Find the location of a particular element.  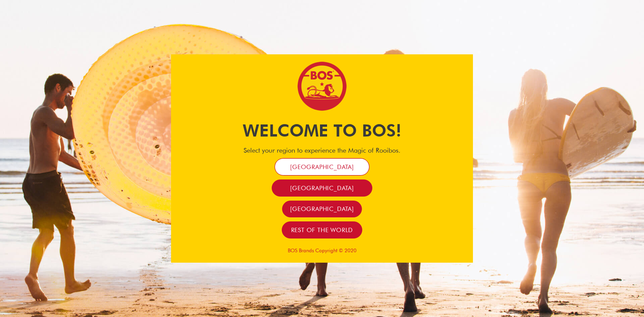

p: BOS Brands Copyright © 2020 is located at coordinates (322, 251).